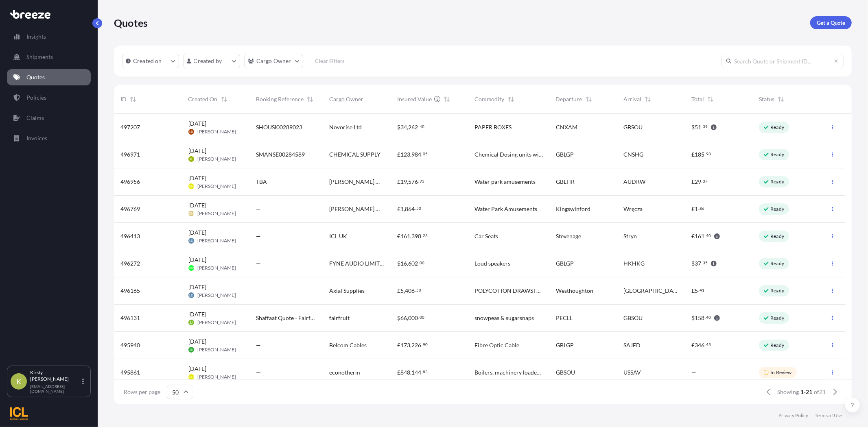  What do you see at coordinates (346, 127) in the screenshot?
I see `span: Novorise Ltd` at bounding box center [346, 127].